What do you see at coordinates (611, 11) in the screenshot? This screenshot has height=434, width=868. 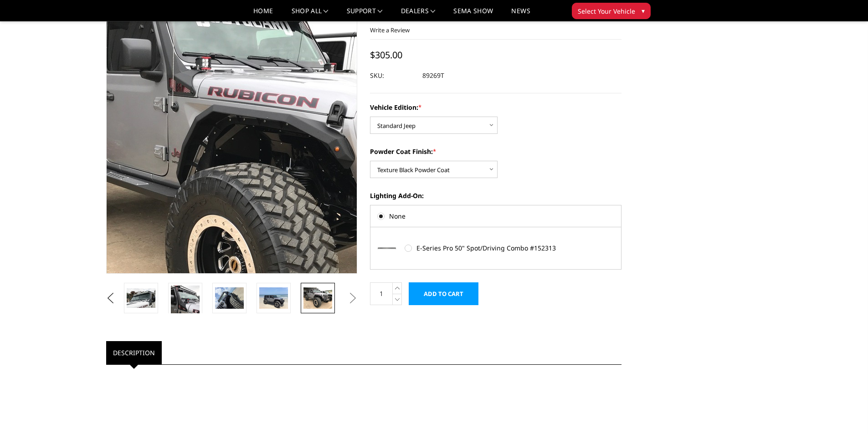 I see `button: Select Your Vehicle` at bounding box center [611, 11].